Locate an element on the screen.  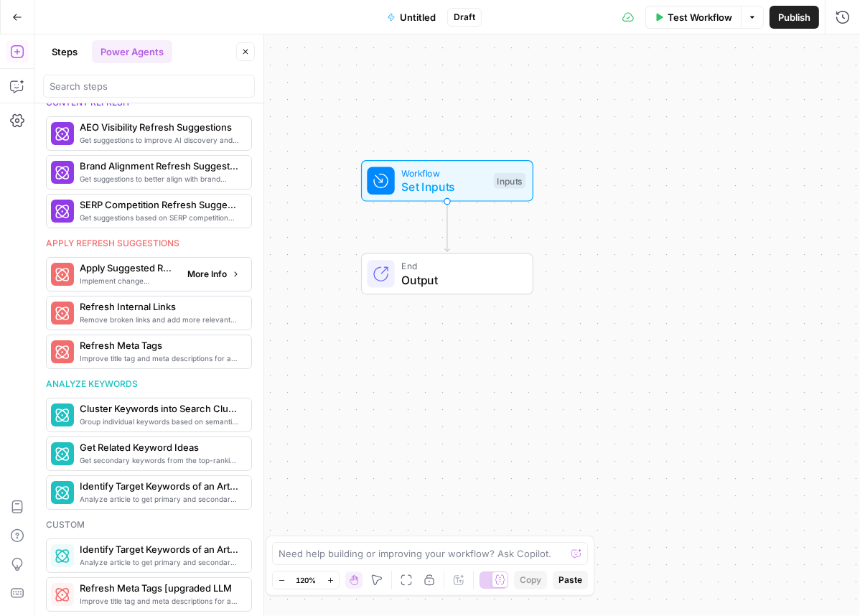
input: Search steps is located at coordinates (149, 86).